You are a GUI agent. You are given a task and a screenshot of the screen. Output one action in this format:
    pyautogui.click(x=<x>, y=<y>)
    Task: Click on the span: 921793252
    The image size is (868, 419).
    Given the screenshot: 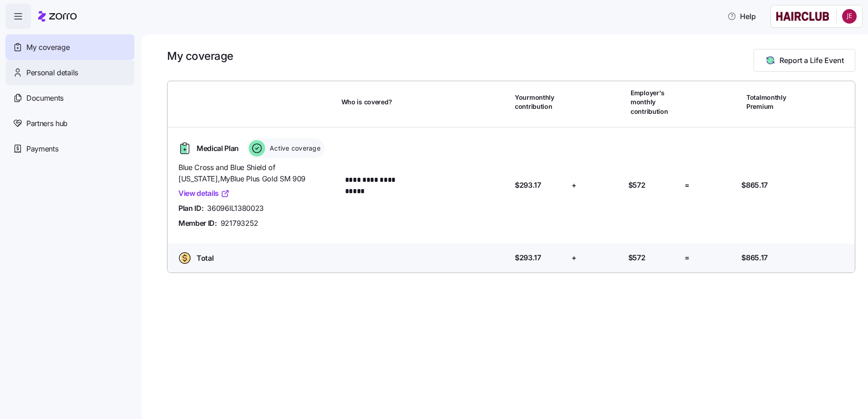 What is the action you would take?
    pyautogui.click(x=239, y=223)
    